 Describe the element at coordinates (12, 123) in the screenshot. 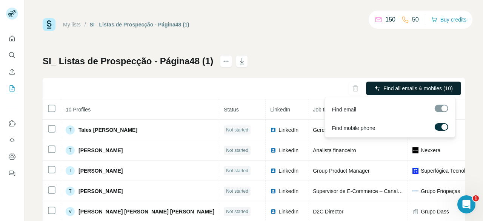

I see `button: Use Surfe on LinkedIn` at that location.